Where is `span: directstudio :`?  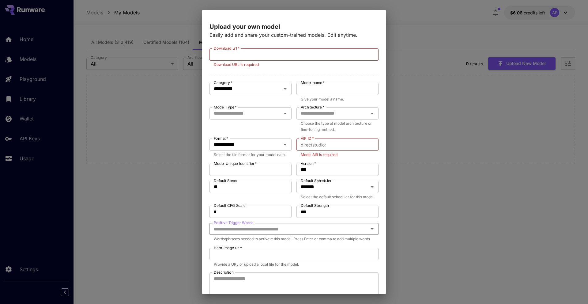 span: directstudio : is located at coordinates (313, 145).